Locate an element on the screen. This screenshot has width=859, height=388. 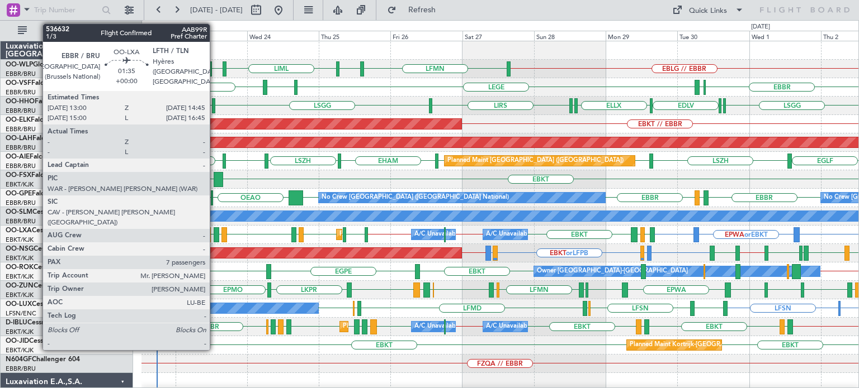
a: OO-NSGCessna Citation CJ4 is located at coordinates (50, 249).